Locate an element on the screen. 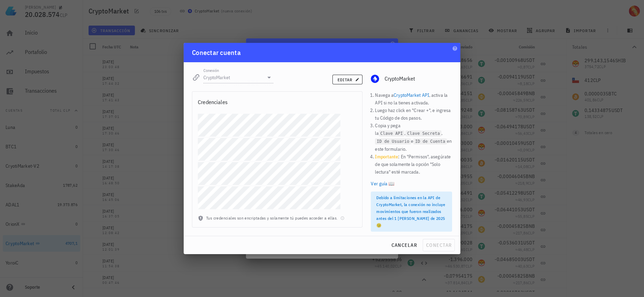  span: Debido a limitaciones en la API de CryptoMarket, la conexión no incluye movimientos que fueron re... is located at coordinates (411, 211).